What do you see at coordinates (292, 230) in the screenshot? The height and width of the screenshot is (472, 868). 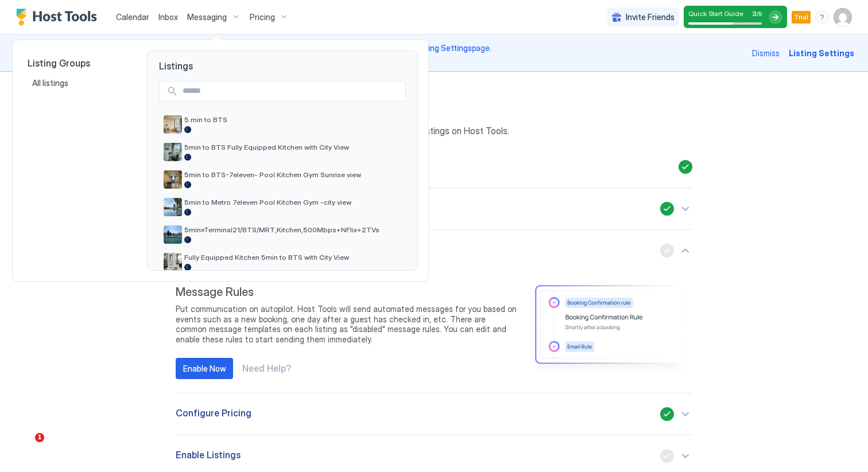 I see `span: 5min»Terminal21/BTS/MRT,Kitchen,500Mbps+NFlix+2TVs` at bounding box center [292, 230].